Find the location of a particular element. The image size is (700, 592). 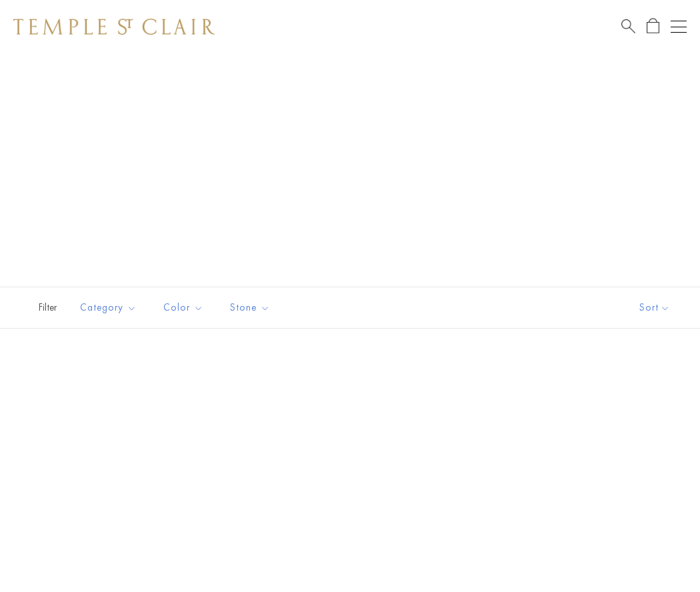

button: Color is located at coordinates (184, 308).